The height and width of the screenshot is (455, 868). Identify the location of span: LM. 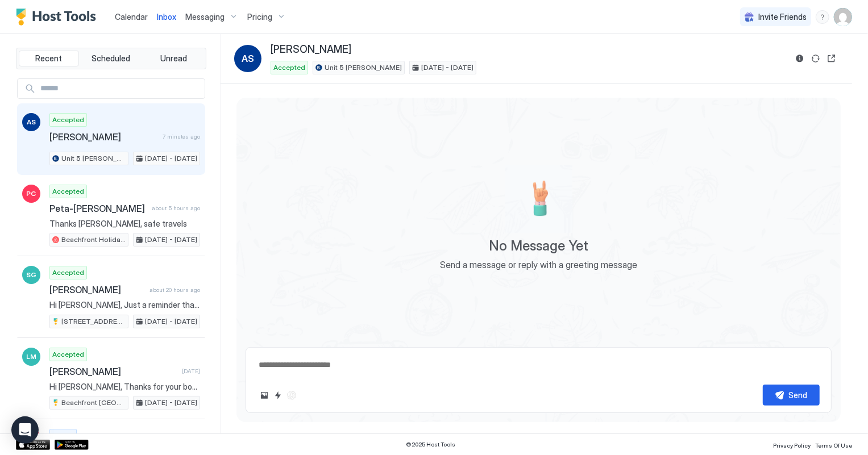
(31, 357).